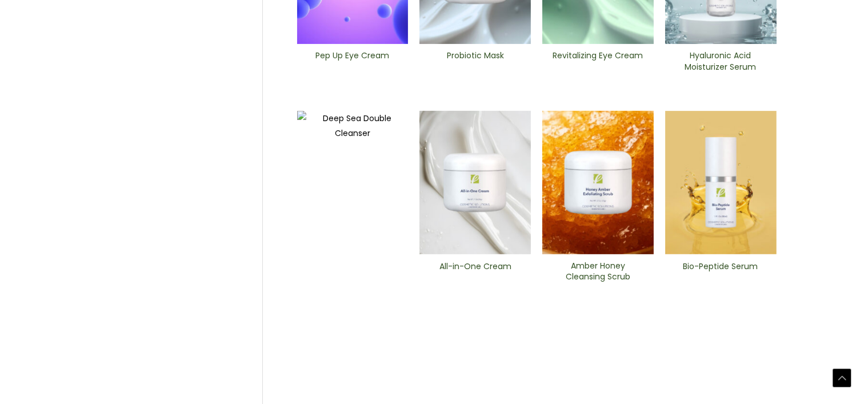 This screenshot has height=404, width=868. Describe the element at coordinates (474, 63) in the screenshot. I see `a: Probiotic Mask` at that location.